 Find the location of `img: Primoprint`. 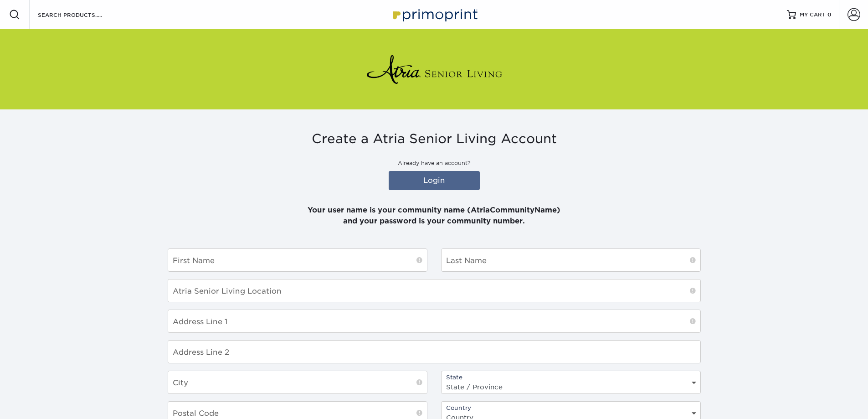

img: Primoprint is located at coordinates (434, 14).